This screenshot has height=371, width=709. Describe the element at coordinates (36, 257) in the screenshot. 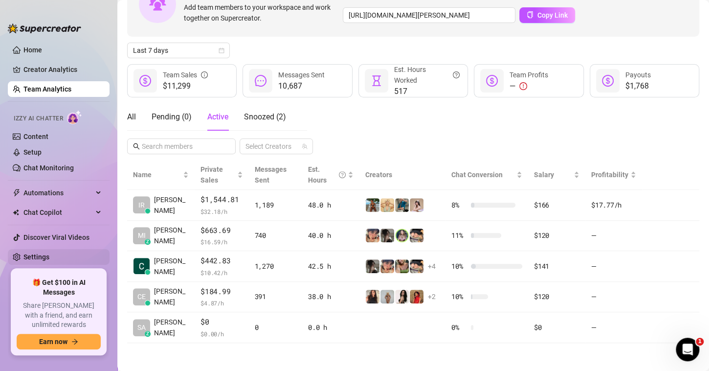

I see `a: Settings` at that location.